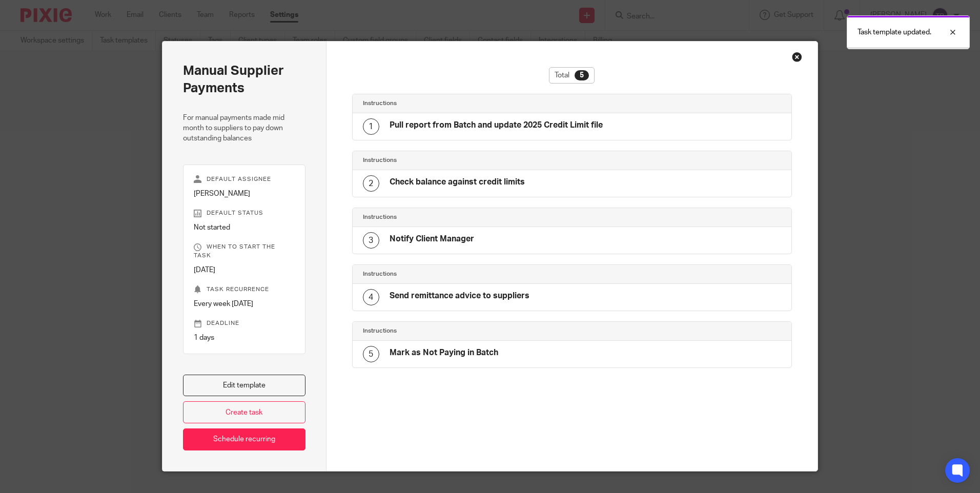  Describe the element at coordinates (244, 323) in the screenshot. I see `p: Deadline` at that location.